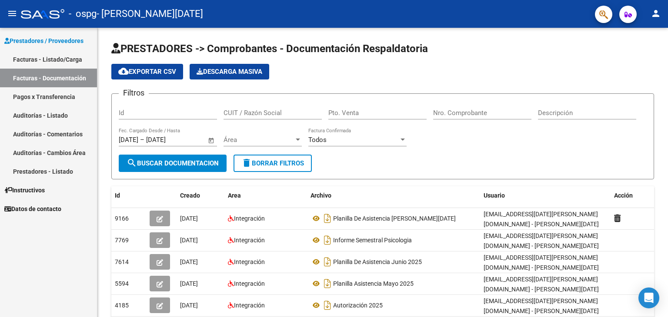  What do you see at coordinates (545, 196) in the screenshot?
I see `datatable-header-cell: Usuario` at bounding box center [545, 196].